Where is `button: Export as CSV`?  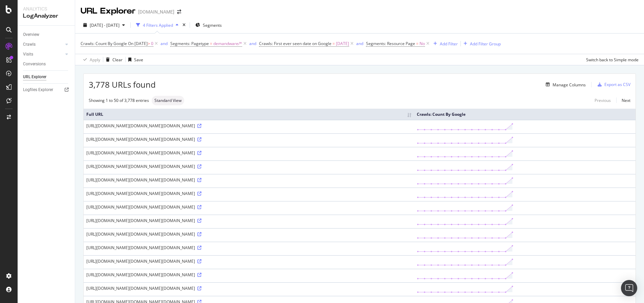 button: Export as CSV is located at coordinates (612, 85).